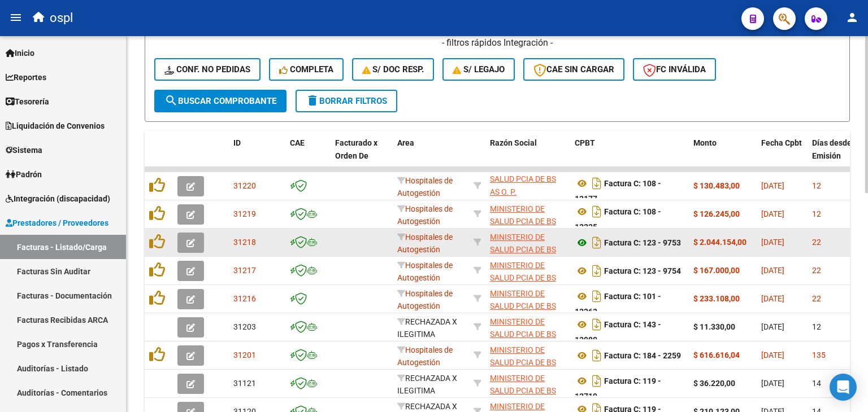  Describe the element at coordinates (346, 101) in the screenshot. I see `span: Borrar Filtros` at that location.